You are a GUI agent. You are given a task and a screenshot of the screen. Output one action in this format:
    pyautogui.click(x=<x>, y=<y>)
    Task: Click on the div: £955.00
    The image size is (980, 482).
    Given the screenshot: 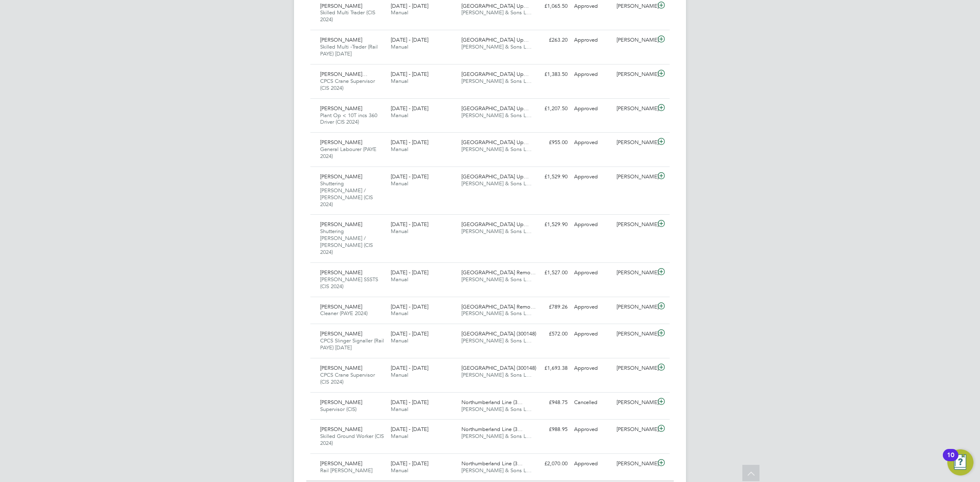 What is the action you would take?
    pyautogui.click(x=549, y=143)
    